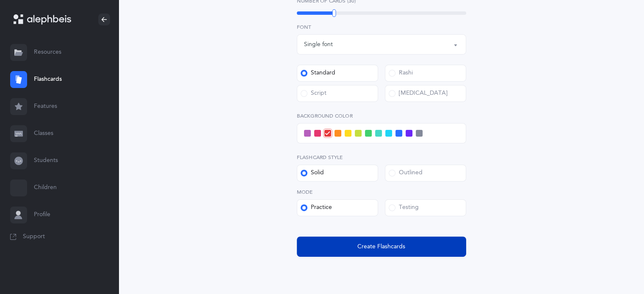 This screenshot has height=294, width=644. Describe the element at coordinates (316, 208) in the screenshot. I see `div: Practice` at that location.